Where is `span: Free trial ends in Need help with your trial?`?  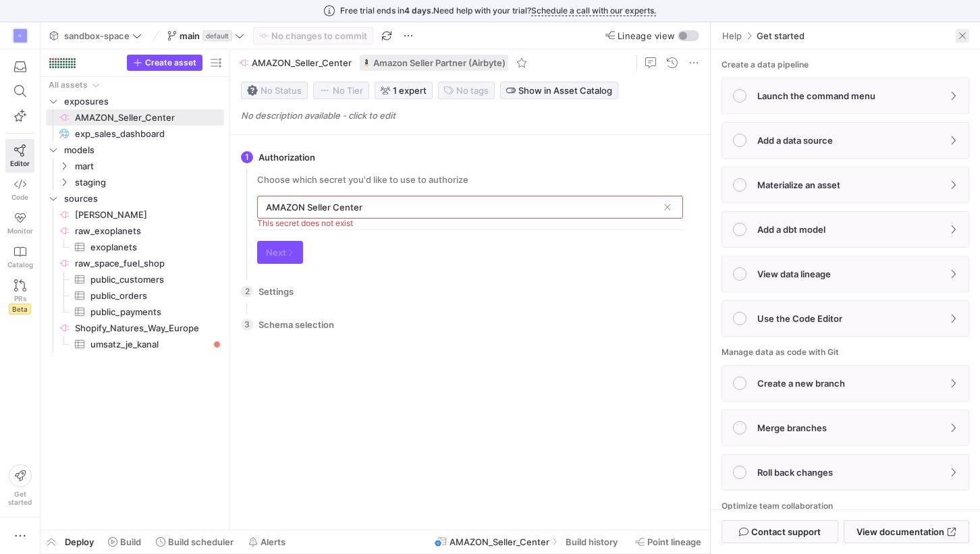 span: Free trial ends in Need help with your trial? is located at coordinates (498, 11).